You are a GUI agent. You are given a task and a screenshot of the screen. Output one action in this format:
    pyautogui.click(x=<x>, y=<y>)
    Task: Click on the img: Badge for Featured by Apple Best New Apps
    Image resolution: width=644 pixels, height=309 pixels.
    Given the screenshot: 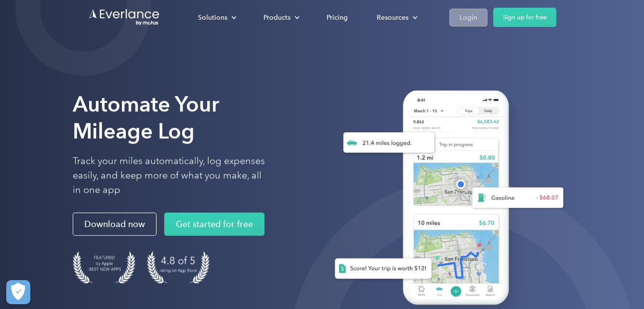 What is the action you would take?
    pyautogui.click(x=104, y=267)
    